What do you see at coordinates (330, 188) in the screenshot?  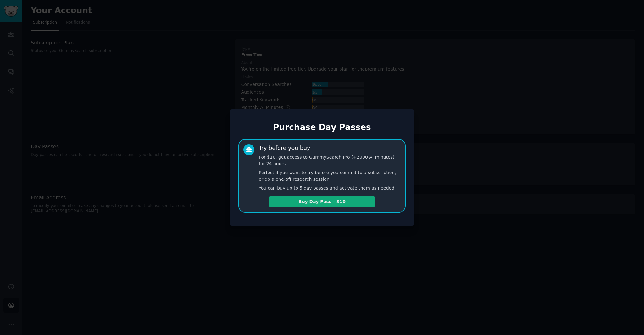 I see `p: You can buy up to 5 day passes and activate them as needed.` at bounding box center [330, 188].